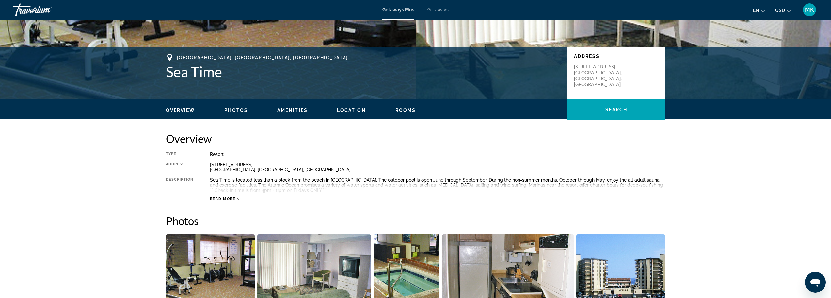 The width and height of the screenshot is (831, 298). Describe the element at coordinates (617, 109) in the screenshot. I see `button: Search` at that location.